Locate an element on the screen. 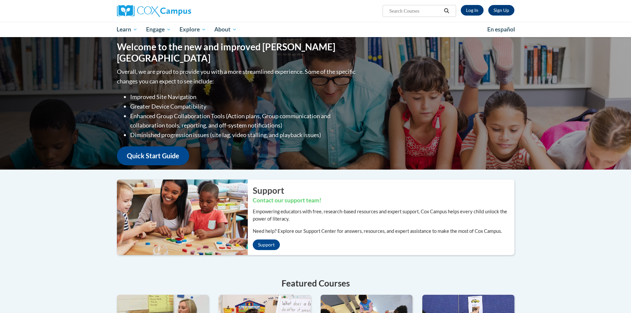 The height and width of the screenshot is (313, 631). li: Enhanced Group Collaboration Tools (Action plans, Group communication and collaboration tools, re... is located at coordinates (243, 121).